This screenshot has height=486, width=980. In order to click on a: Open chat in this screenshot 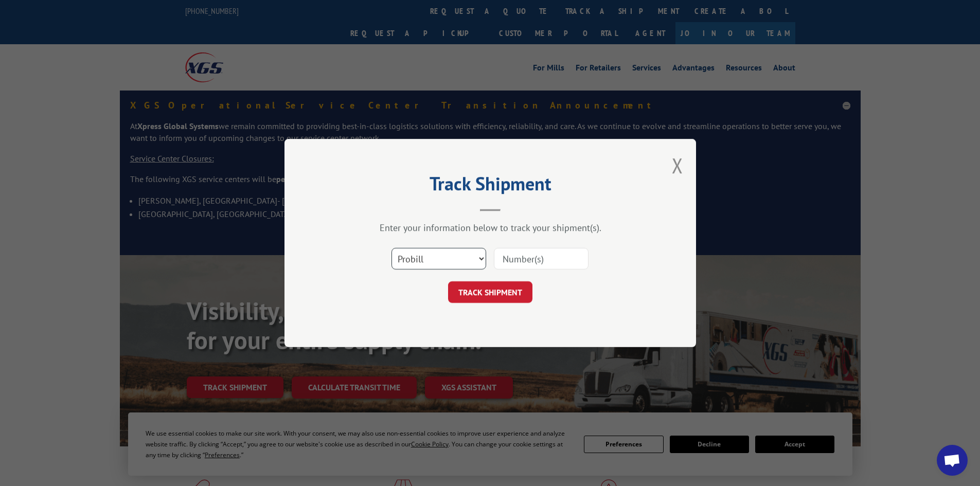, I will do `click(952, 461)`.